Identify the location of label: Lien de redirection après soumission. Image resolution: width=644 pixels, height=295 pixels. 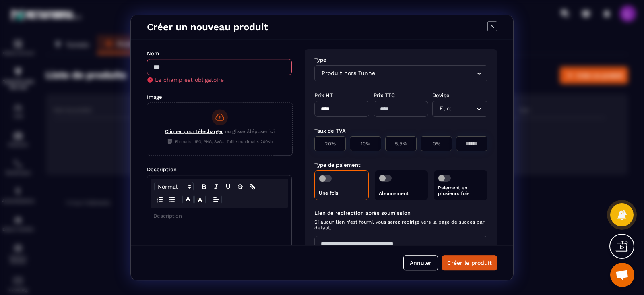
(401, 213).